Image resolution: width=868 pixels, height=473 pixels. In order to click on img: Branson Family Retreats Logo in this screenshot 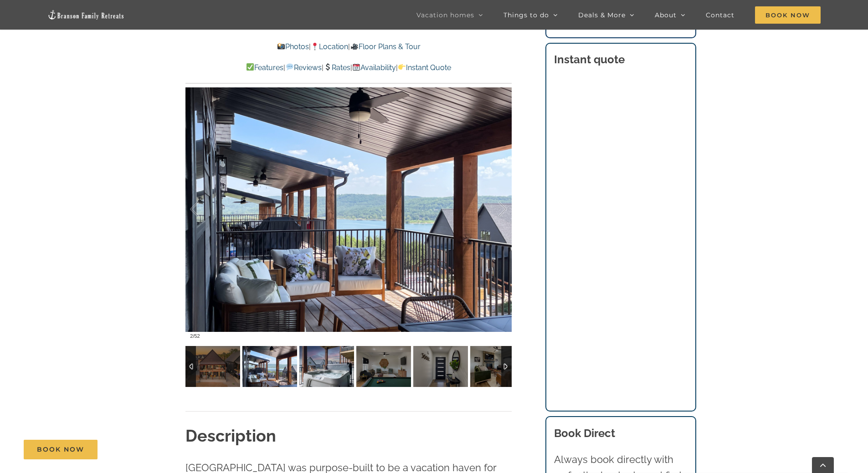, I will do `click(86, 15)`.